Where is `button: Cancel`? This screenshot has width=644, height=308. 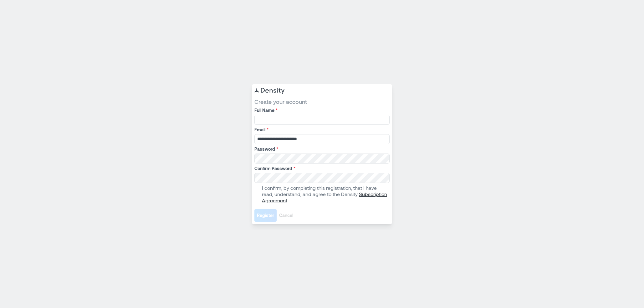
button: Cancel is located at coordinates (286, 215).